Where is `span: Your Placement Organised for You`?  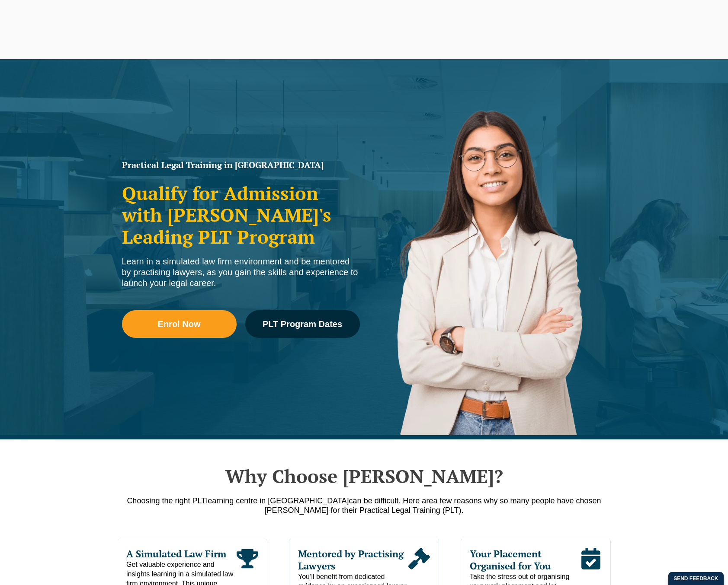 span: Your Placement Organised for You is located at coordinates (524, 560).